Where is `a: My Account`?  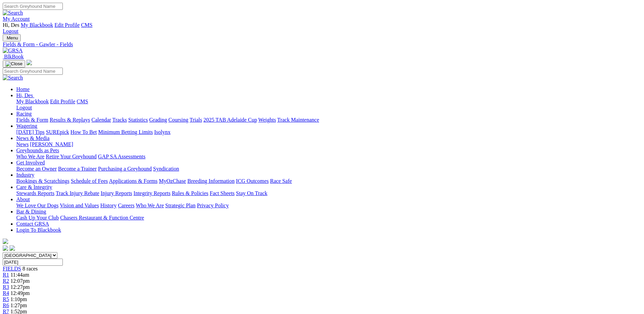 a: My Account is located at coordinates (16, 19).